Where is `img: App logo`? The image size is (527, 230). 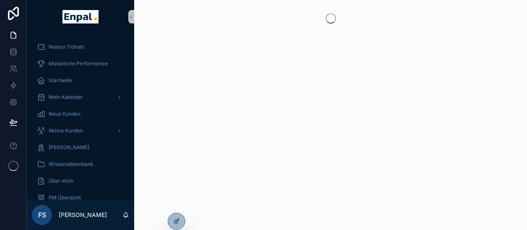 img: App logo is located at coordinates (80, 17).